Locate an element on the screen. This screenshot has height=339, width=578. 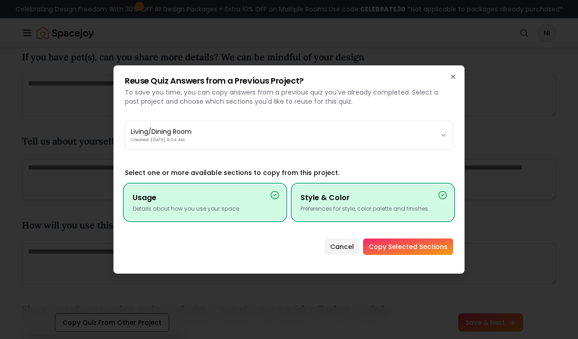
button: Copy Selected Sections is located at coordinates (408, 247).